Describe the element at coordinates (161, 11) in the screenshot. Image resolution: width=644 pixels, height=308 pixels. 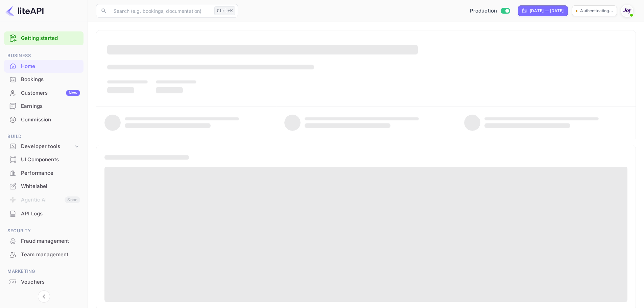
I see `input: Search (e.g. bookings, documentation)` at that location.